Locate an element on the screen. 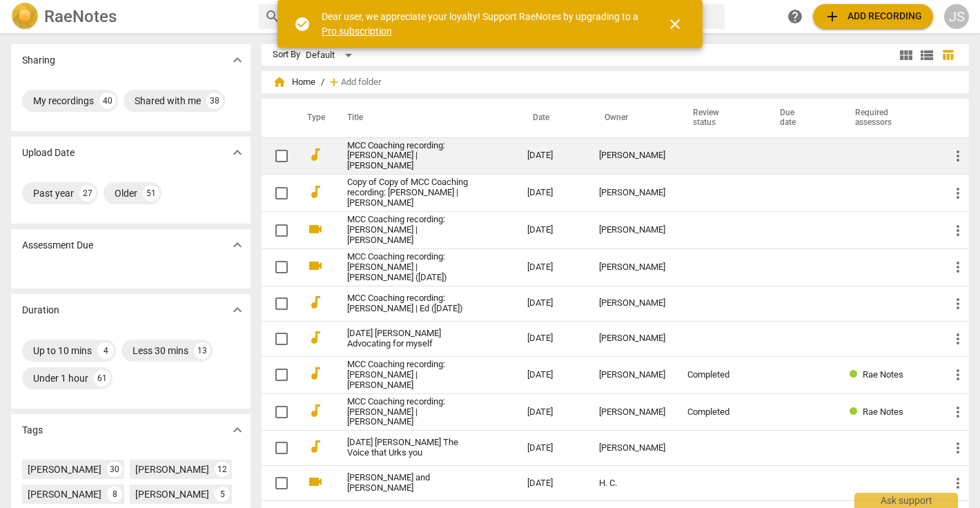  th: Date is located at coordinates (552, 118).